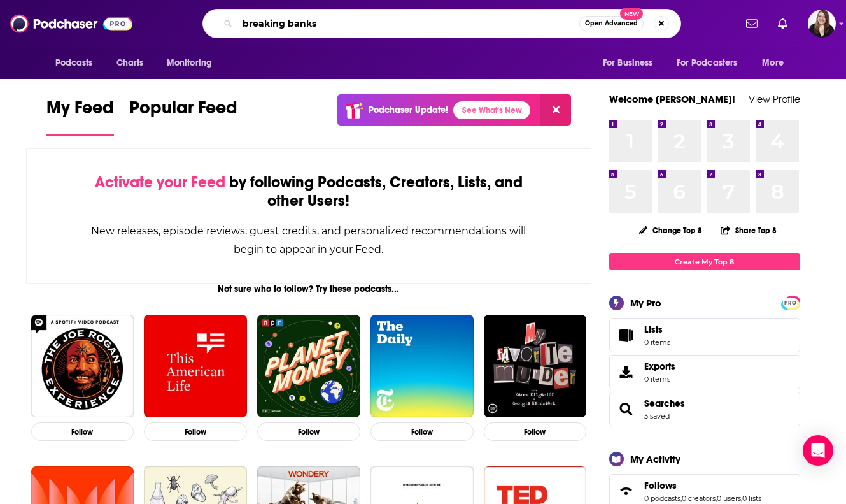 The width and height of the screenshot is (846, 504). Describe the element at coordinates (309, 192) in the screenshot. I see `div: by following Podcasts, Creators, Lists, and other Users!` at that location.